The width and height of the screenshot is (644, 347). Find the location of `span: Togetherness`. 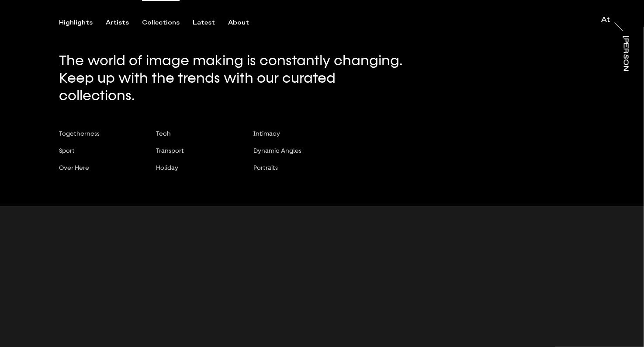

span: Togetherness is located at coordinates (79, 133).